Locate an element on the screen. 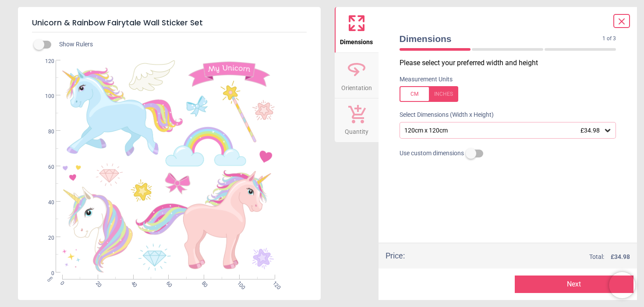 This screenshot has width=644, height=307. label: Select Dimensions (Width x Height) is located at coordinates (443, 115).